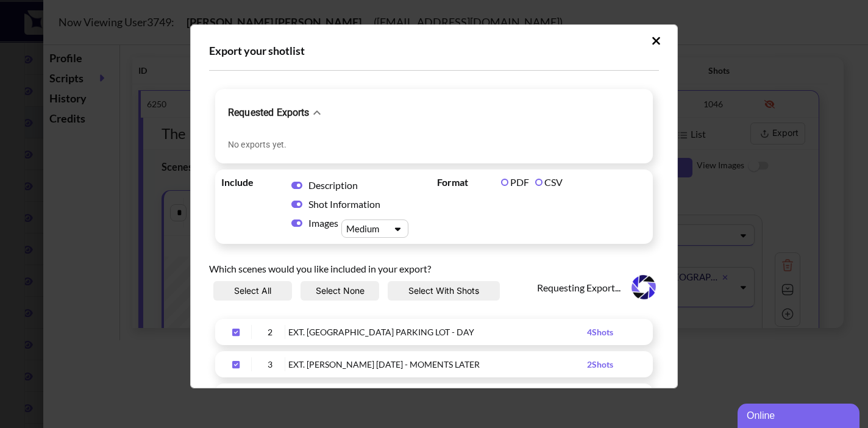  Describe the element at coordinates (434, 206) in the screenshot. I see `div: Upload Script` at that location.